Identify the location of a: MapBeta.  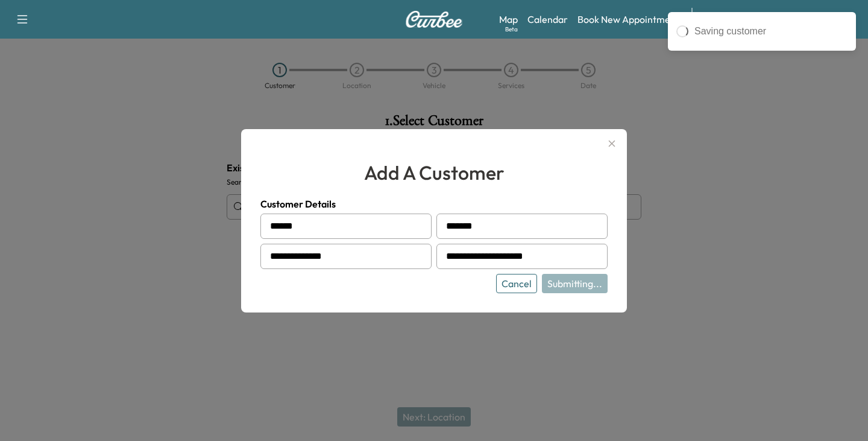
(508, 20).